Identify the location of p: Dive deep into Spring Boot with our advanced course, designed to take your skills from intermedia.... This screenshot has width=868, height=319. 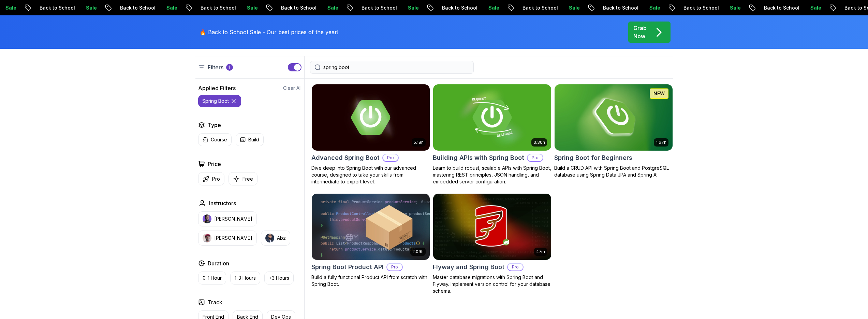
(370, 175).